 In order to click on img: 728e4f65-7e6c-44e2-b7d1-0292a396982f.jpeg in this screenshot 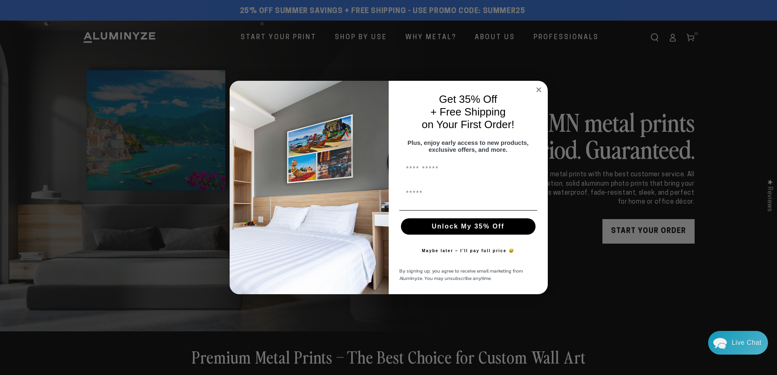, I will do `click(309, 188)`.